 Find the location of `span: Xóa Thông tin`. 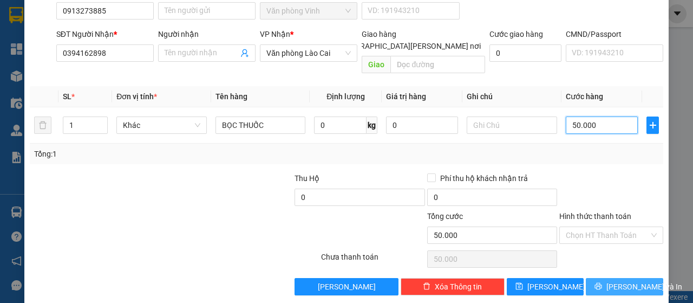

span: Xóa Thông tin is located at coordinates (458, 286).